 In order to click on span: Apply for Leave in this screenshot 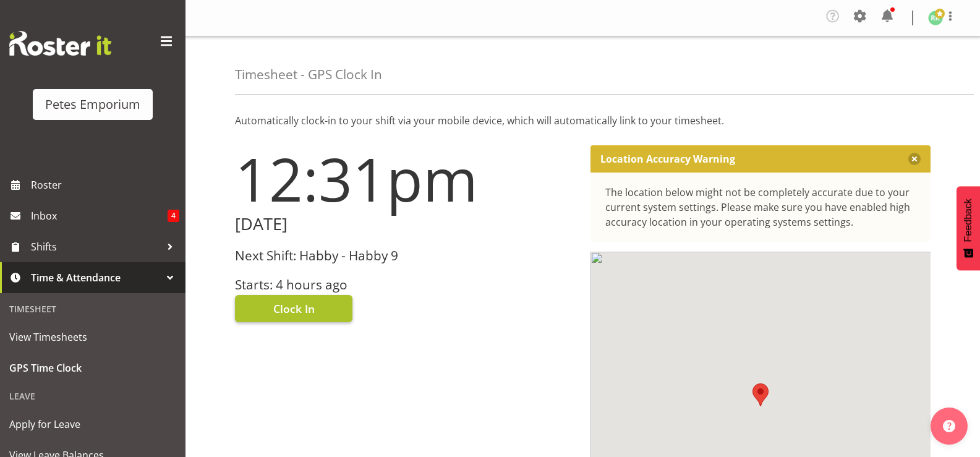, I will do `click(92, 424)`.